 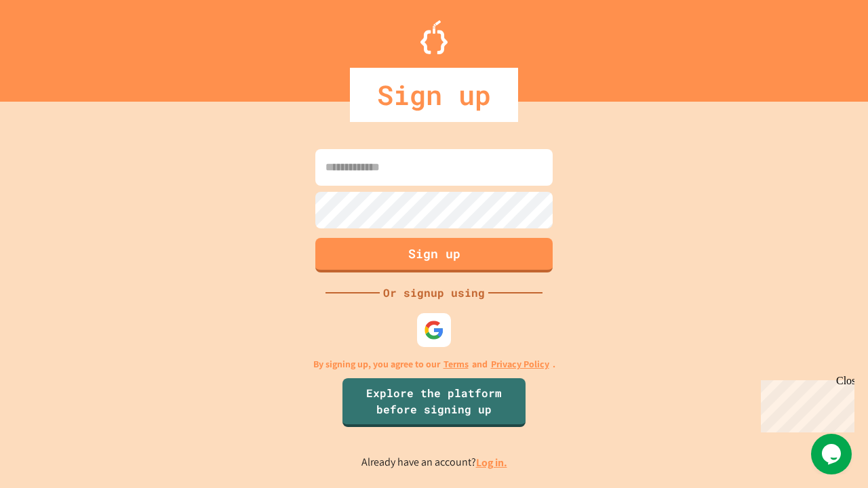 I want to click on a: Log in., so click(x=492, y=462).